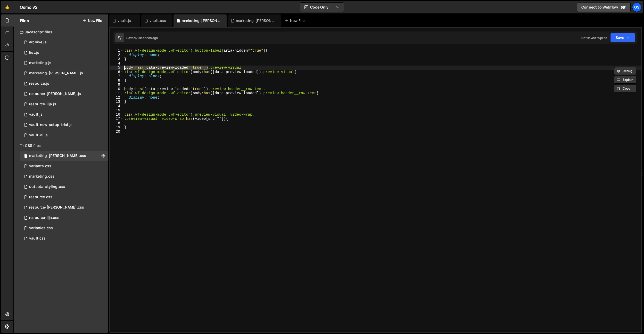 This screenshot has width=644, height=334. What do you see at coordinates (117, 123) in the screenshot?
I see `div: 18` at bounding box center [117, 123].